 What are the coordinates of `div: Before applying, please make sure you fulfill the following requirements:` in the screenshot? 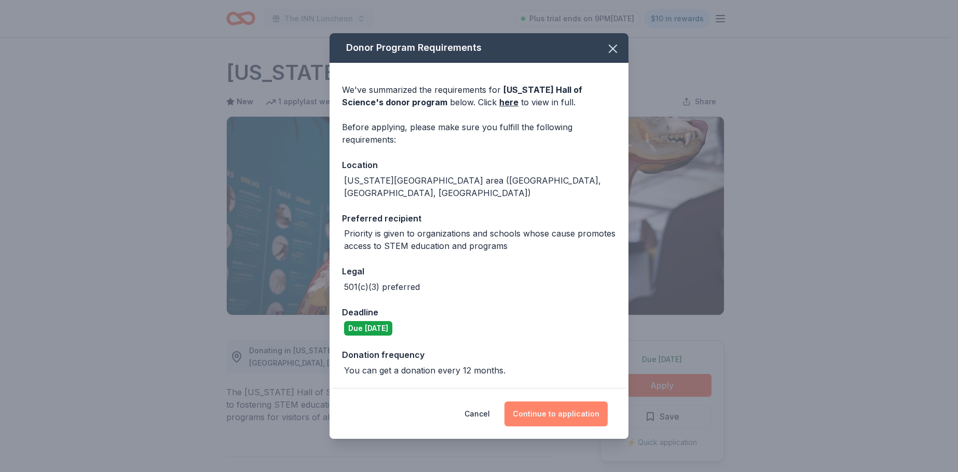 It's located at (479, 133).